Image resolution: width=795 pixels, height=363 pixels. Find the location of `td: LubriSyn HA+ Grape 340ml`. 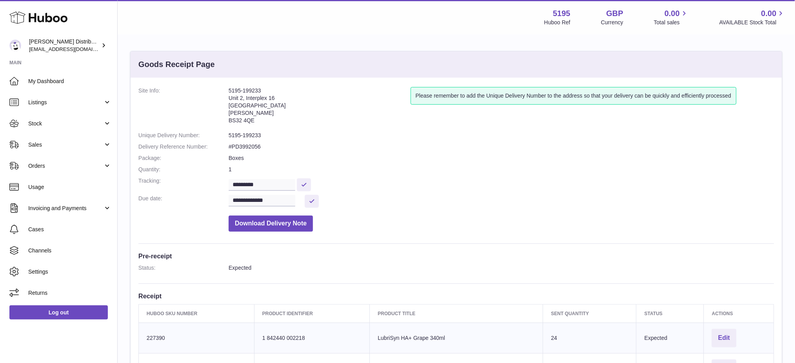

td: LubriSyn HA+ Grape 340ml is located at coordinates (456, 338).